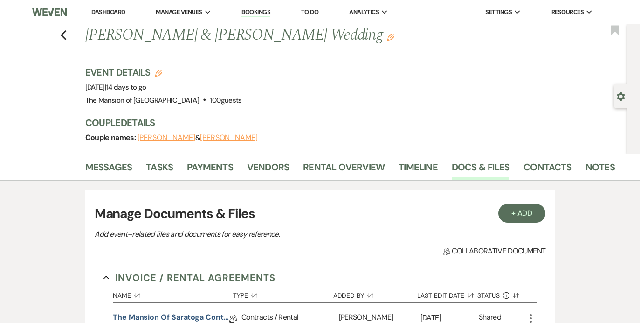  I want to click on a: To Do, so click(310, 12).